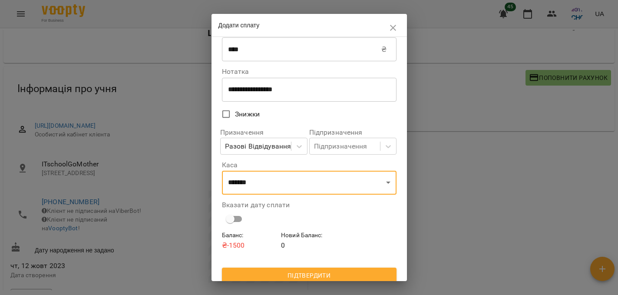 This screenshot has height=295, width=618. I want to click on label: Підпризначення, so click(352, 132).